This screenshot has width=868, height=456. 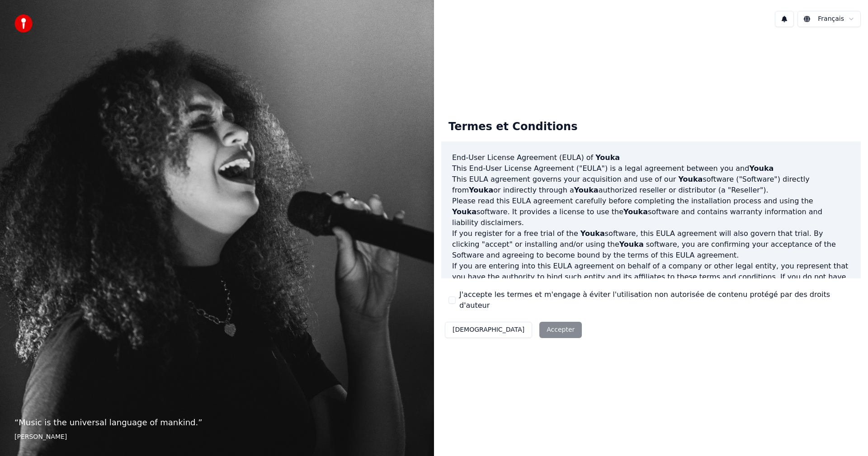 I want to click on p: “ Music is the universal language of mankind. ”, so click(x=217, y=422).